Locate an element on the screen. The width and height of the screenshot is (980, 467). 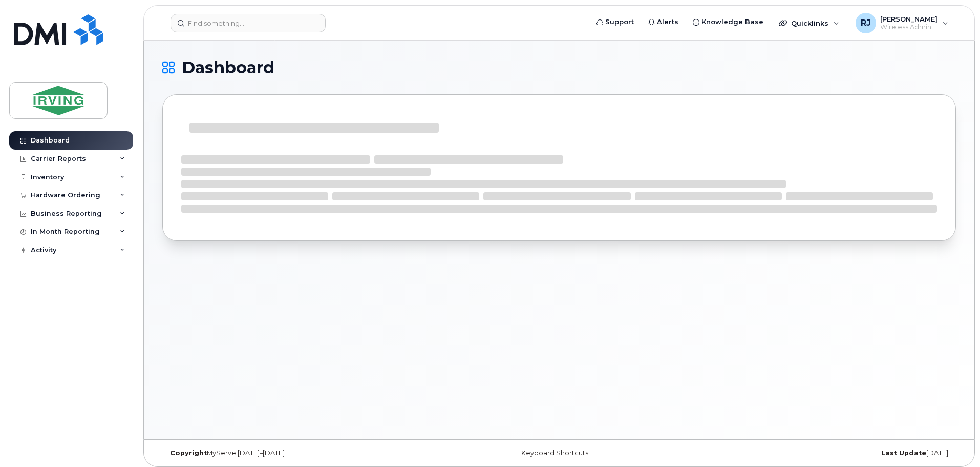
a: Keyboard Shortcuts is located at coordinates (555, 452).